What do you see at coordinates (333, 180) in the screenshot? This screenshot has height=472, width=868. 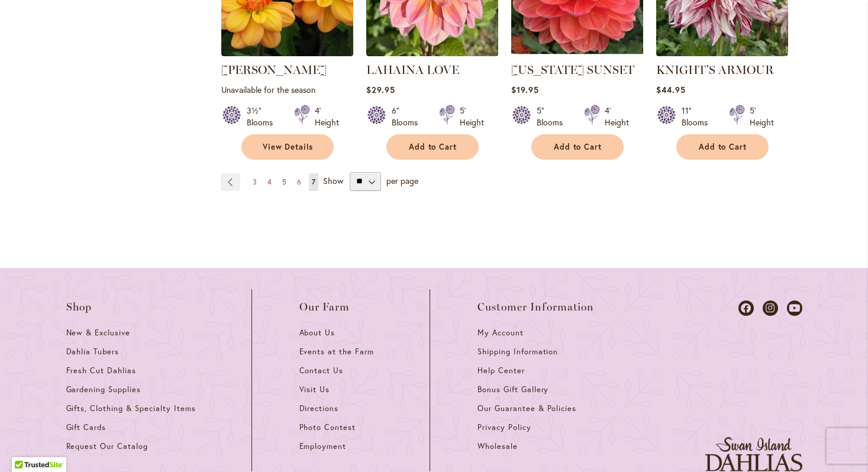 I see `span: Show` at bounding box center [333, 180].